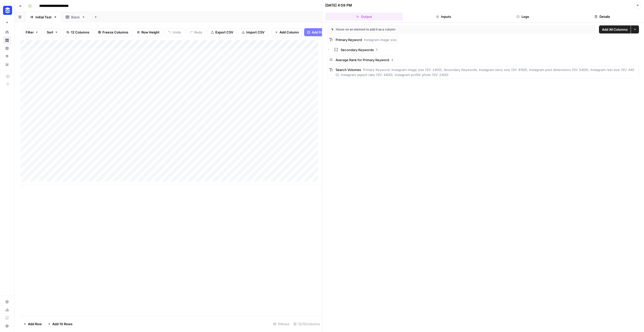  Describe the element at coordinates (7, 302) in the screenshot. I see `a: Settings` at that location.